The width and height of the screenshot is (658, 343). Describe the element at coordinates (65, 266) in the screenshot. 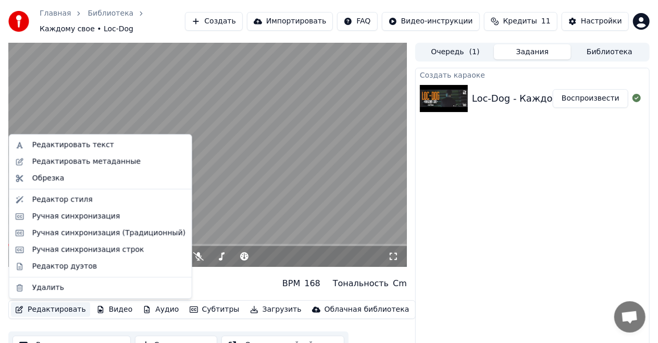

I see `div: Редактор дуэтов` at that location.